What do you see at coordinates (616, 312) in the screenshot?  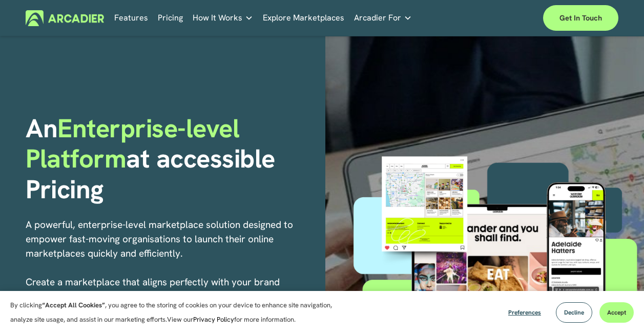 I see `span: Accept` at bounding box center [616, 312].